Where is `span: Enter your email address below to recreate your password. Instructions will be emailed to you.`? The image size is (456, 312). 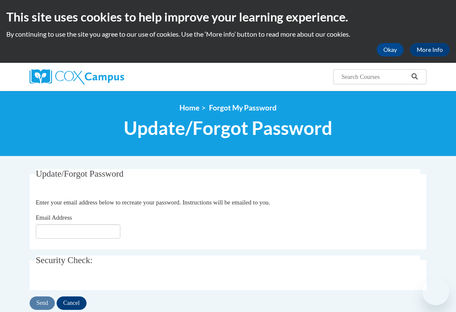 span: Enter your email address below to recreate your password. Instructions will be emailed to you. is located at coordinates (153, 203).